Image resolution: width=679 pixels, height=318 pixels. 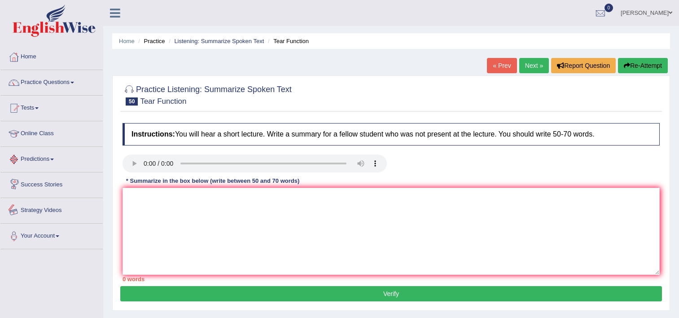 What do you see at coordinates (643, 66) in the screenshot?
I see `button: Re-Attempt` at bounding box center [643, 66].